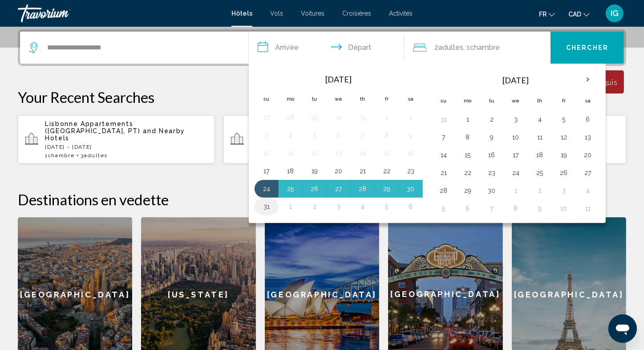 This screenshot has height=350, width=644. I want to click on a: Voitures, so click(313, 13).